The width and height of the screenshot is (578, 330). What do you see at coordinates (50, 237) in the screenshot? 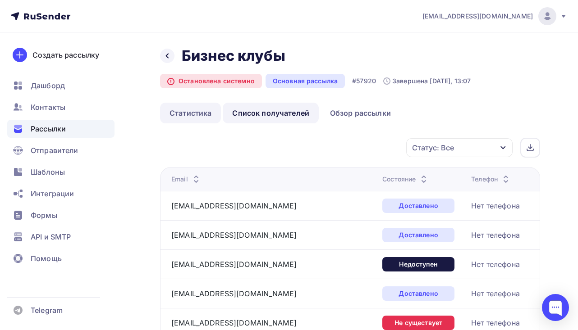
I see `span: API и SMTP` at bounding box center [50, 237].